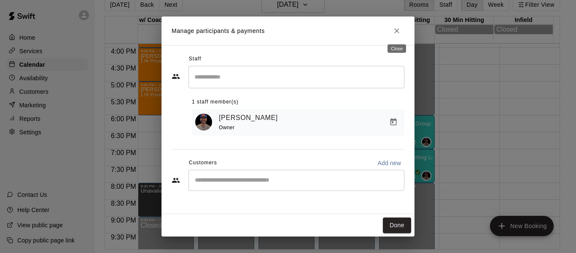 The height and width of the screenshot is (253, 576). I want to click on button: Done, so click(397, 225).